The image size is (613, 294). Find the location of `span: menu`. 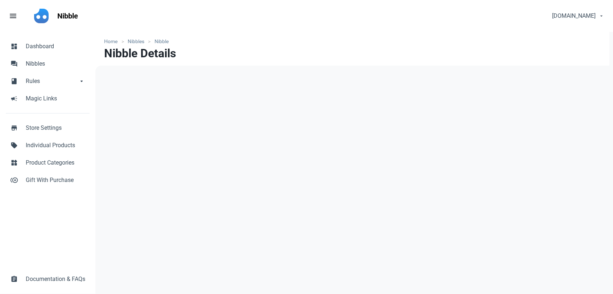

span: menu is located at coordinates (13, 16).